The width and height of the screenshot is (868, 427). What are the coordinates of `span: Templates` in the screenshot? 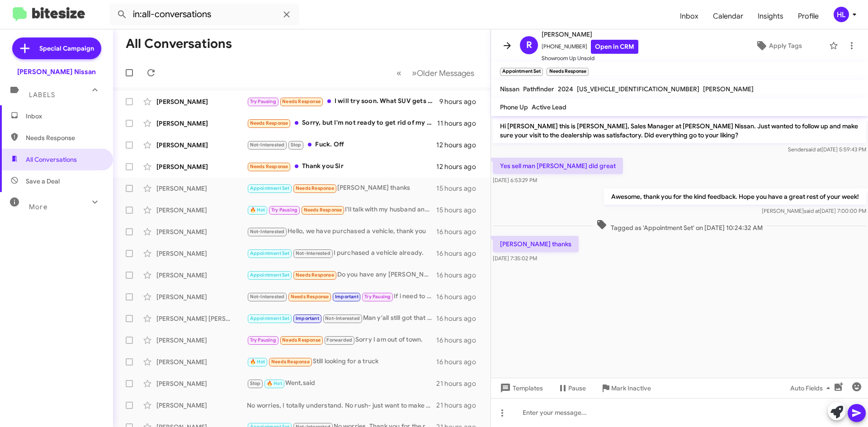 It's located at (520, 388).